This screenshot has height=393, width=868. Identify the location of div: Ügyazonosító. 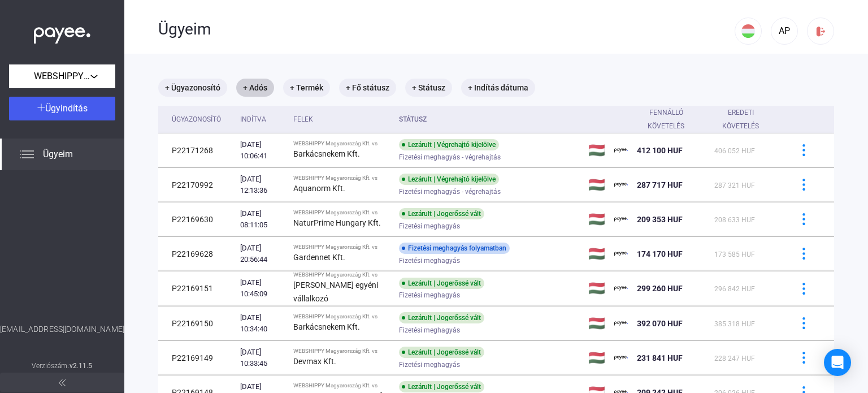
(196, 119).